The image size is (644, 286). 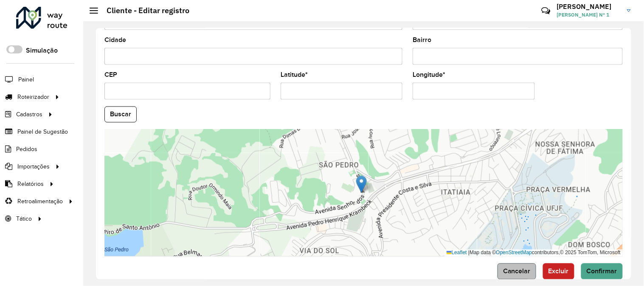 I want to click on button: Cancelar, so click(x=517, y=271).